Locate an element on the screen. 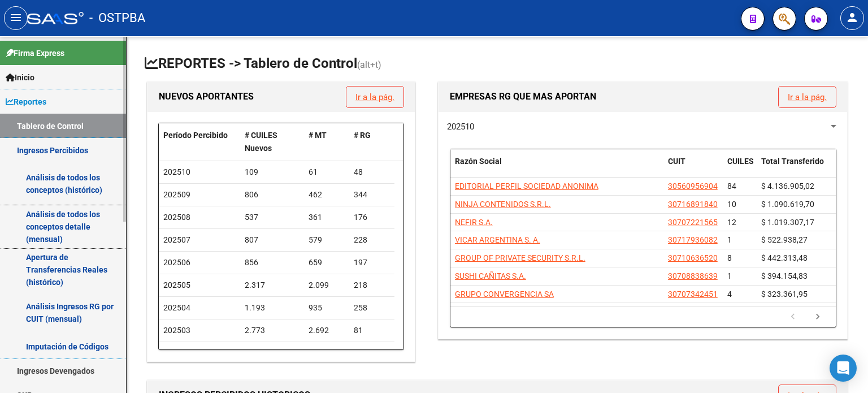  div: 1.193 is located at coordinates (273, 307).